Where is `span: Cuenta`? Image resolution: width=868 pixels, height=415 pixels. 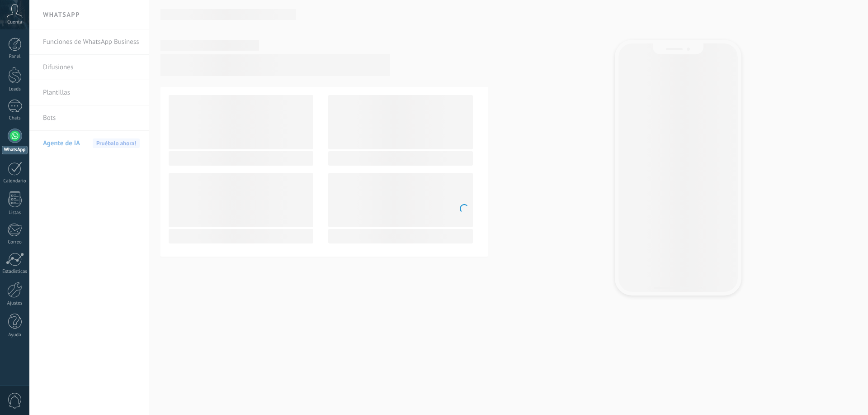
span: Cuenta is located at coordinates (14, 22).